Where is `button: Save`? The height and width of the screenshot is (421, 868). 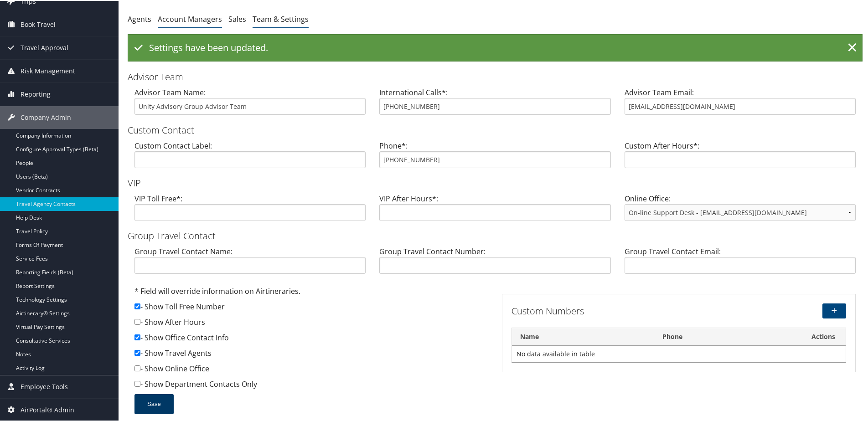 button: Save is located at coordinates (154, 403).